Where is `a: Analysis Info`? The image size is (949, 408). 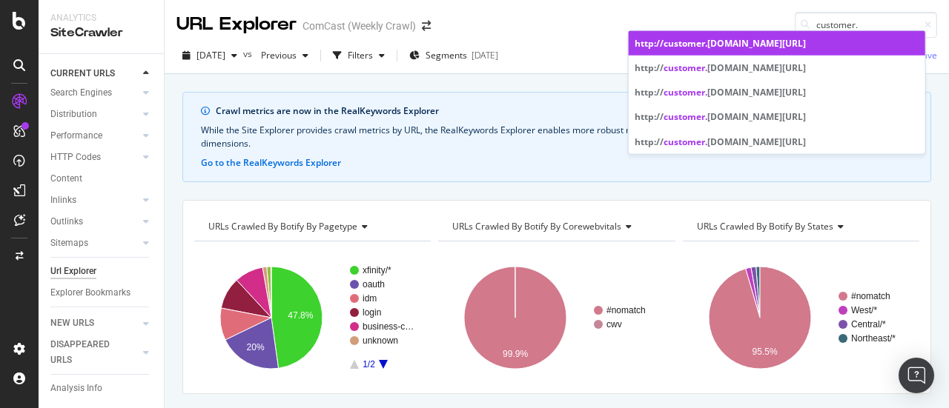 a: Analysis Info is located at coordinates (102, 388).